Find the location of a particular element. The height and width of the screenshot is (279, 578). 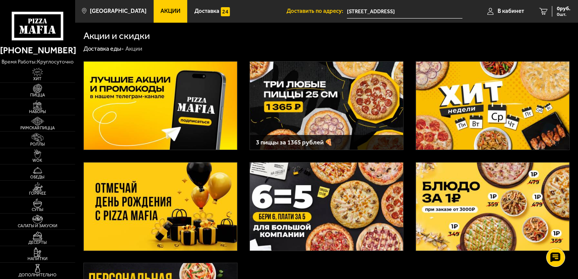

span: В кабинет is located at coordinates (511, 11).